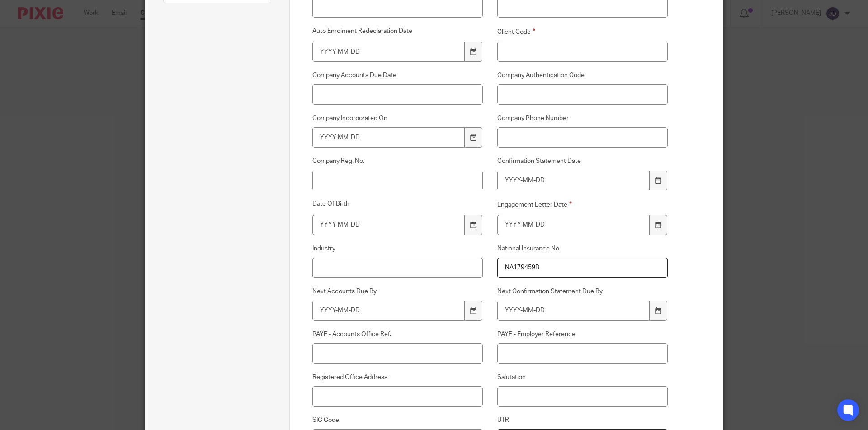 Image resolution: width=868 pixels, height=430 pixels. I want to click on label: Company Authentication Code, so click(582, 76).